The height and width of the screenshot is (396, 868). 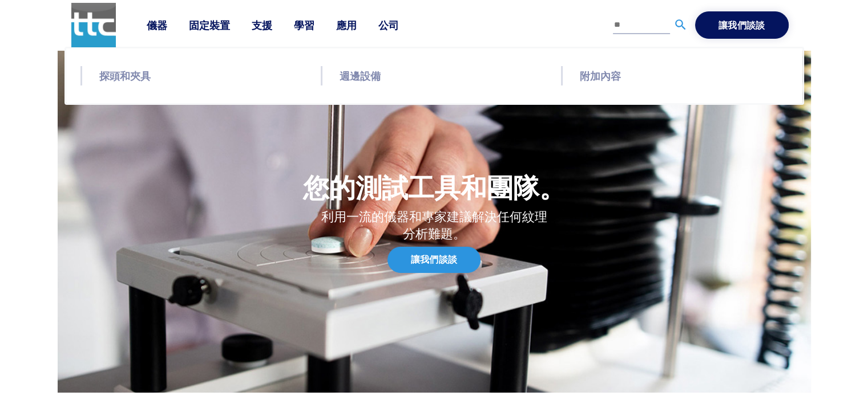 I want to click on a: 探頭和夾具, so click(x=125, y=75).